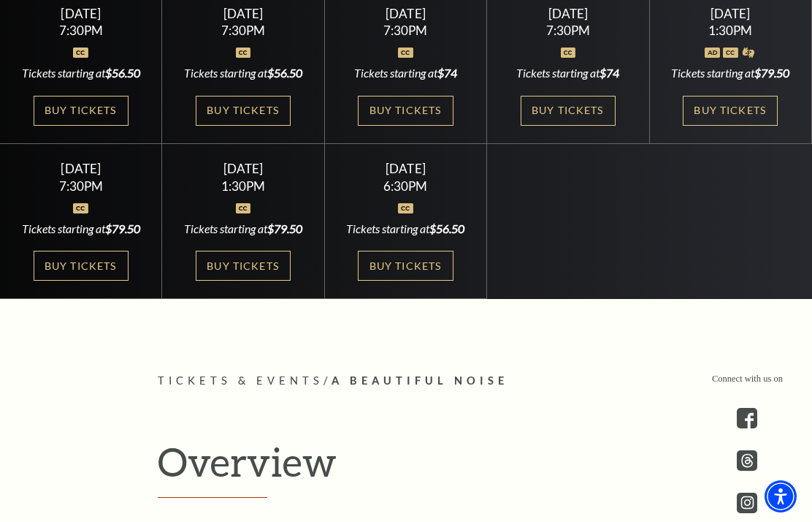 The width and height of the screenshot is (812, 522). What do you see at coordinates (781, 496) in the screenshot?
I see `div: Accessibility Menu` at bounding box center [781, 496].